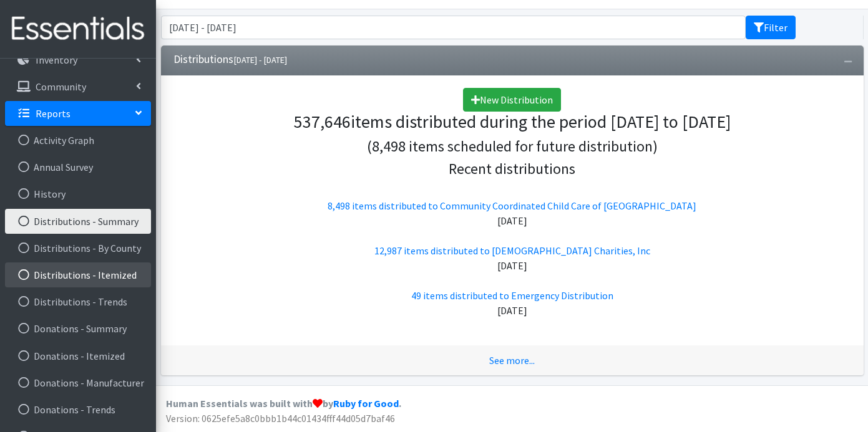 Image resolution: width=868 pixels, height=432 pixels. What do you see at coordinates (78, 410) in the screenshot?
I see `a: Donations - Trends` at bounding box center [78, 410].